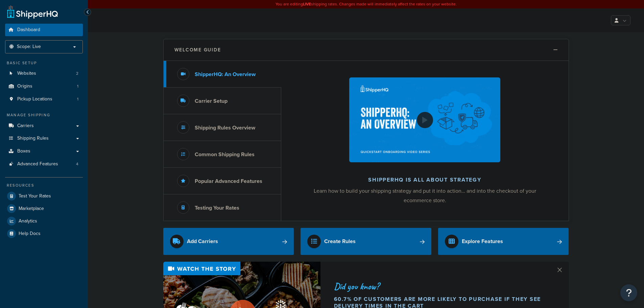 The width and height of the screenshot is (644, 308). Describe the element at coordinates (44, 73) in the screenshot. I see `a: Websites2` at that location.